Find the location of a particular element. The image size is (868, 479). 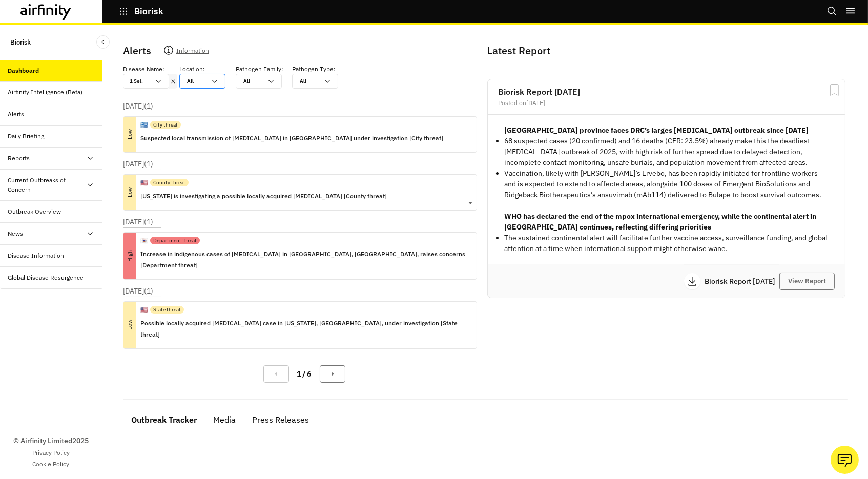

p: © Airfinity Limited 2025 is located at coordinates (51, 440).